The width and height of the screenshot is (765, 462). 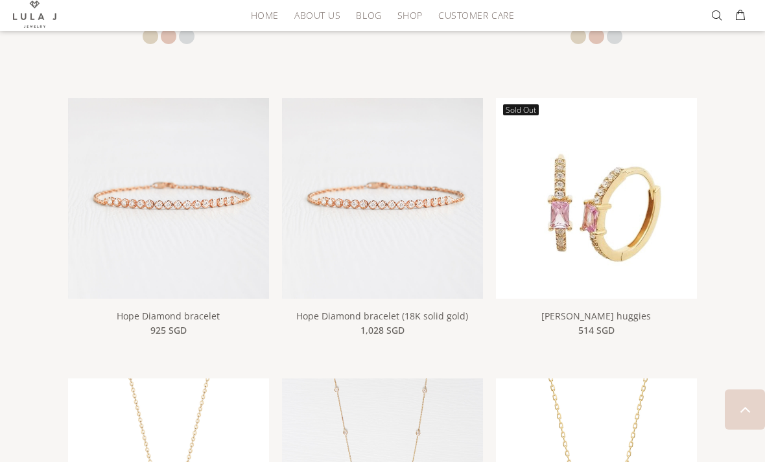 I want to click on a: Customer Care, so click(x=472, y=15).